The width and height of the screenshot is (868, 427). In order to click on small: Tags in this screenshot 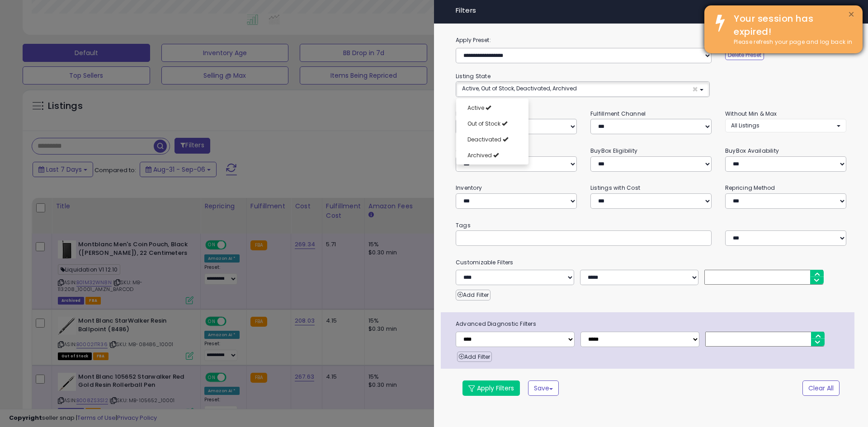, I will do `click(651, 226)`.